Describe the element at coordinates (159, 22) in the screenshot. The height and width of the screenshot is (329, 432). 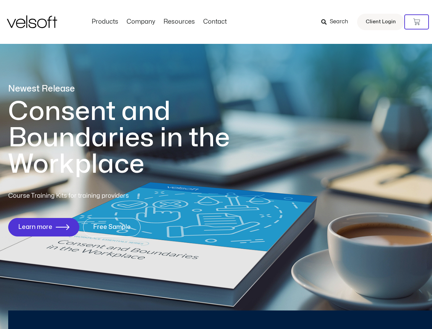
I see `nav: Menu` at that location.